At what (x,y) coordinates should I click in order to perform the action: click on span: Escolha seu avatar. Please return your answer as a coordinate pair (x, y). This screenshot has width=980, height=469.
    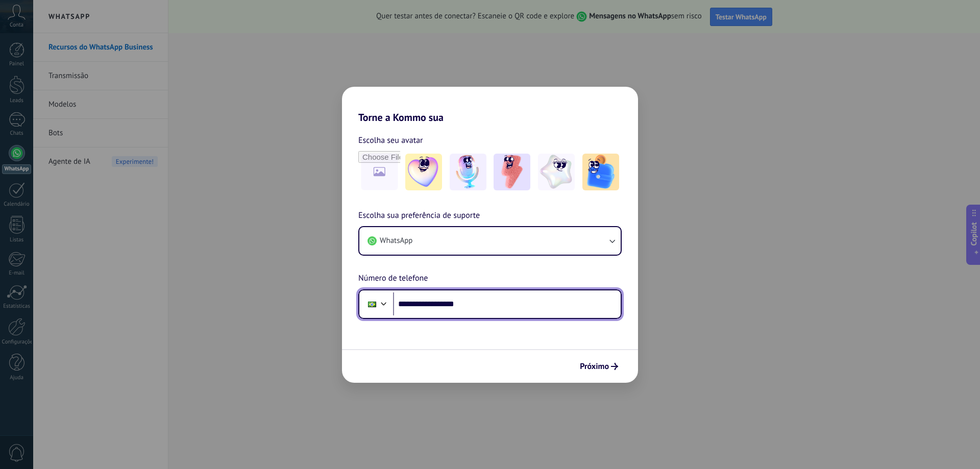
    Looking at the image, I should click on (391, 140).